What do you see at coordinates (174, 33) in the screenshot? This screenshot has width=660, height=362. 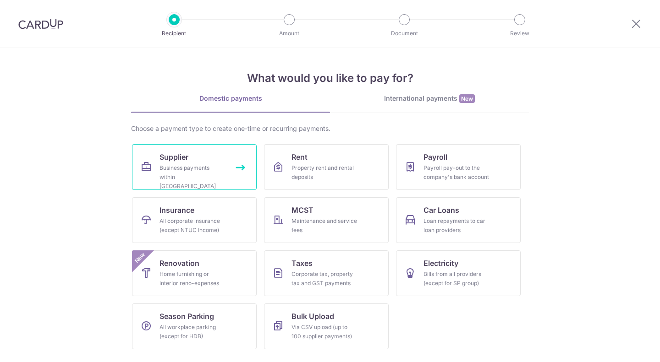 I see `p: Recipient` at bounding box center [174, 33].